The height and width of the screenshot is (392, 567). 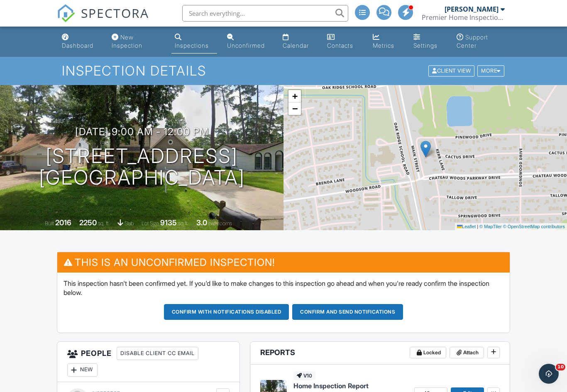 I want to click on span: bathrooms, so click(x=220, y=223).